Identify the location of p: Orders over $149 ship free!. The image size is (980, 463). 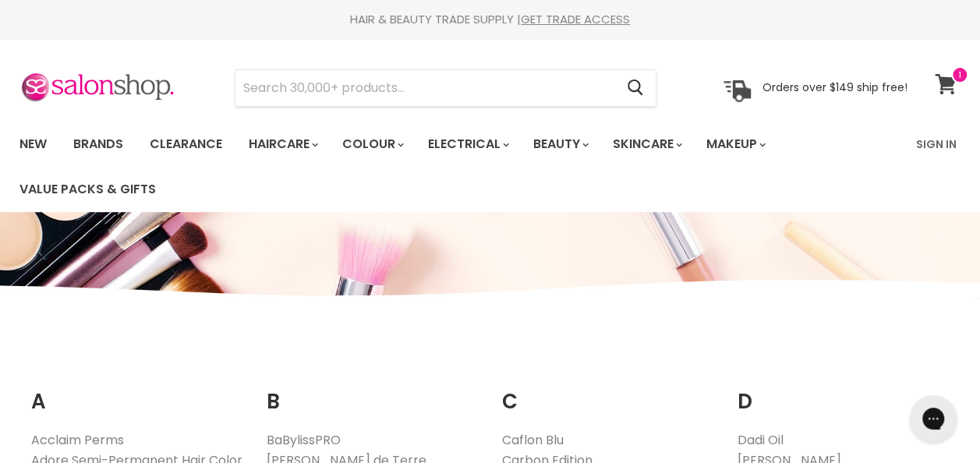
(835, 88).